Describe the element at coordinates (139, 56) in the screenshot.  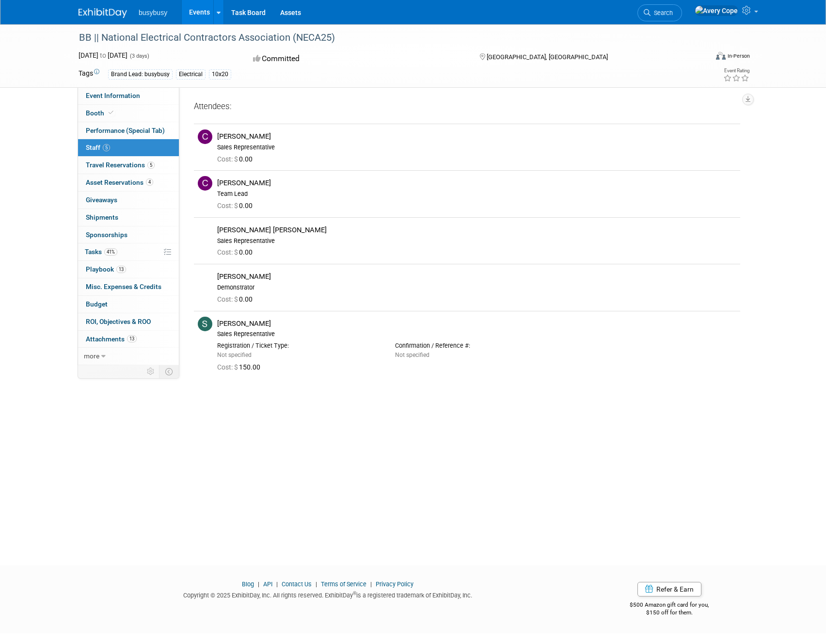
I see `span: (3 days)` at that location.